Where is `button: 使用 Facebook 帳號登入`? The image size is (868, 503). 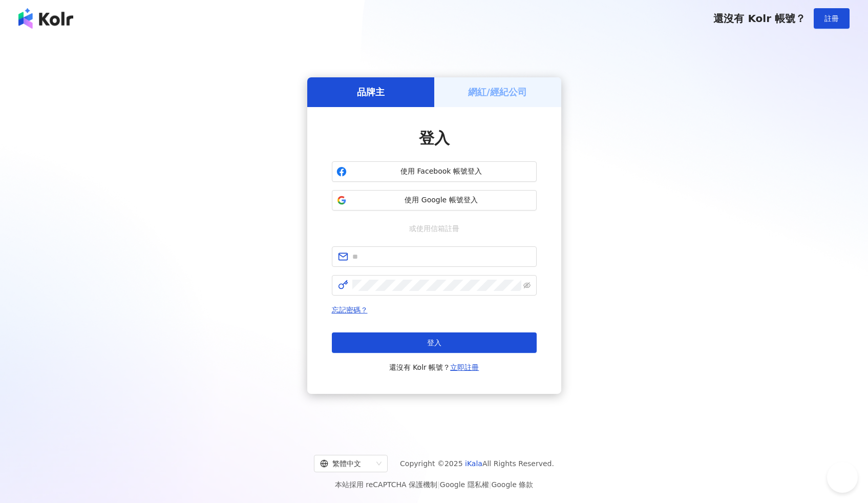
button: 使用 Facebook 帳號登入 is located at coordinates (434, 171).